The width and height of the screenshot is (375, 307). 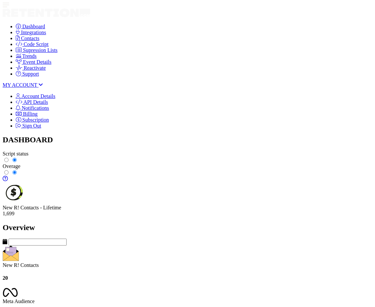 What do you see at coordinates (30, 26) in the screenshot?
I see `a: Dashboard` at bounding box center [30, 26].